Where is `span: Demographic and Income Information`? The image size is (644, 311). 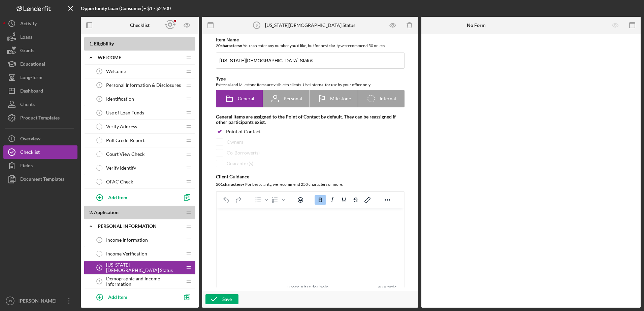
span: Demographic and Income Information is located at coordinates (144, 281).